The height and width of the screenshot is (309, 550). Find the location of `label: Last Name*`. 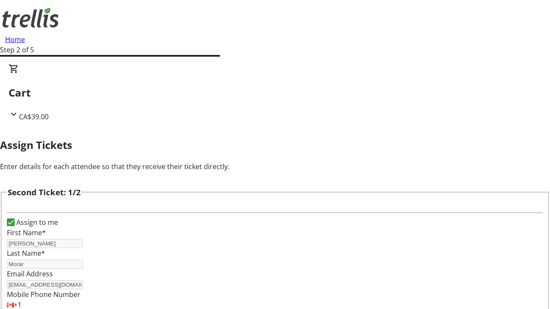

label: Last Name* is located at coordinates (26, 253).